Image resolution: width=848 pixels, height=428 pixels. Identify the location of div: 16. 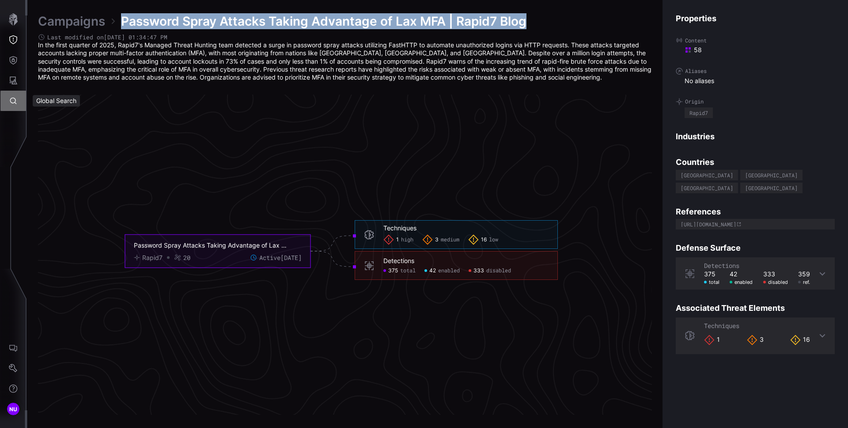
(800, 340).